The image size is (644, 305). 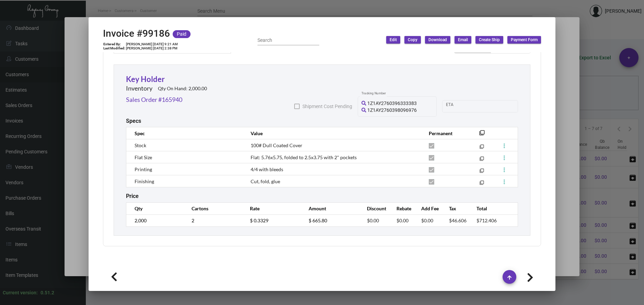 I want to click on th: Qty, so click(x=156, y=208).